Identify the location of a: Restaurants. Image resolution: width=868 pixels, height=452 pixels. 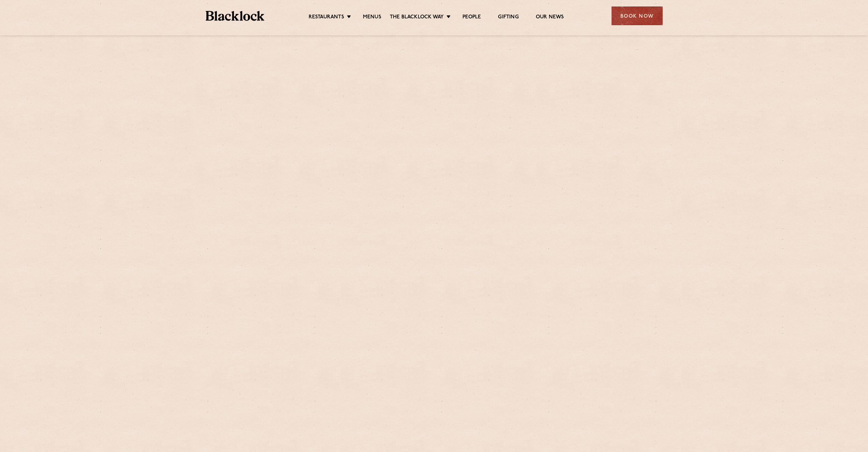
(326, 17).